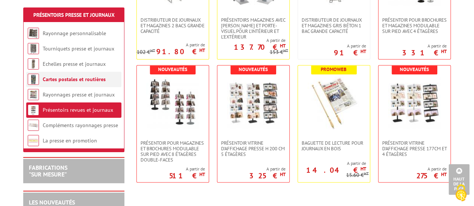  Describe the element at coordinates (267, 176) in the screenshot. I see `p: 325 €` at that location.